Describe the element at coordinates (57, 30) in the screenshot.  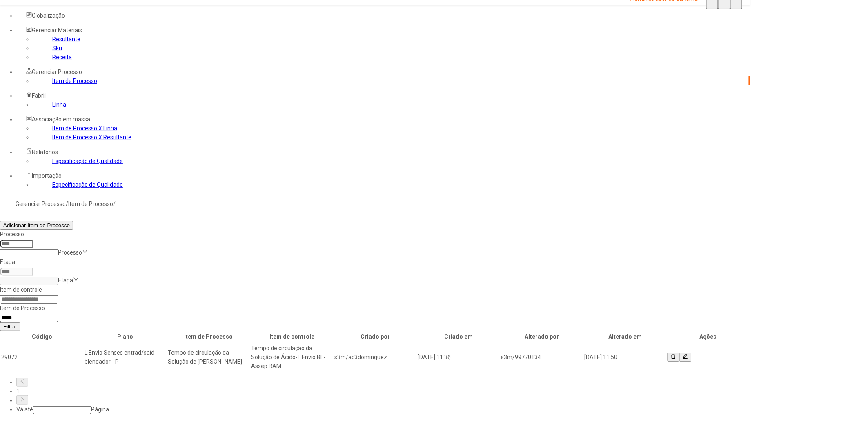
I see `span: Gerenciar Materiais` at that location.